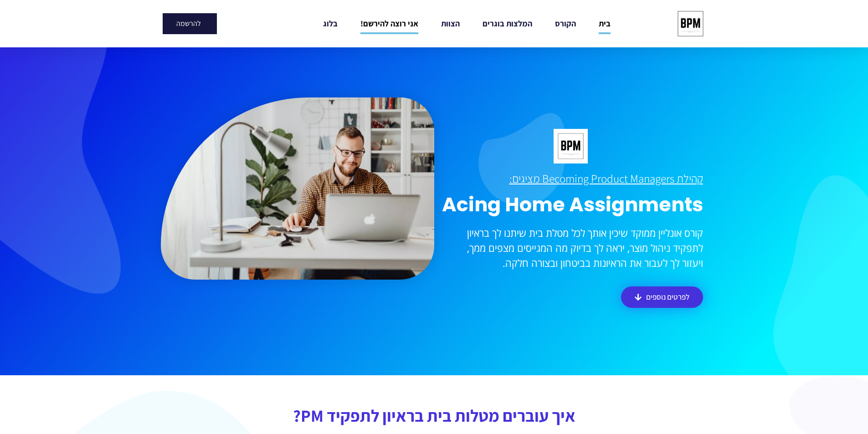 This screenshot has height=434, width=868. What do you see at coordinates (565, 24) in the screenshot?
I see `a: הקורס` at bounding box center [565, 24].